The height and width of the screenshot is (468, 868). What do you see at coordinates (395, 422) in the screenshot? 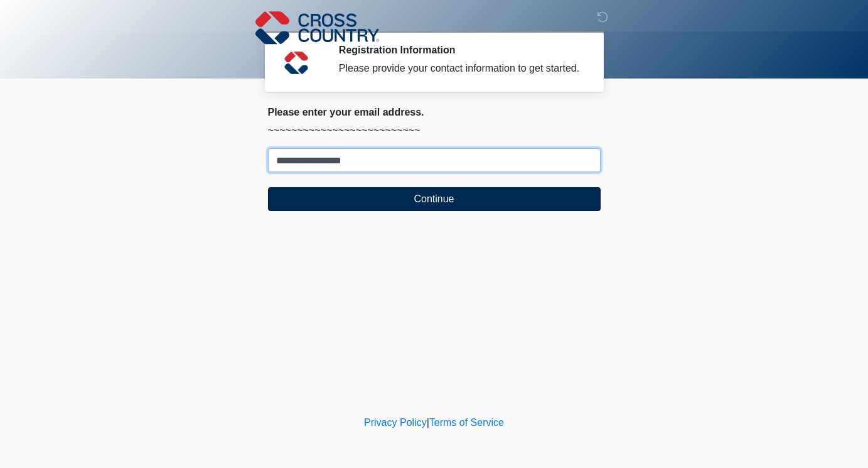
I see `a: Privacy Policy` at bounding box center [395, 422].